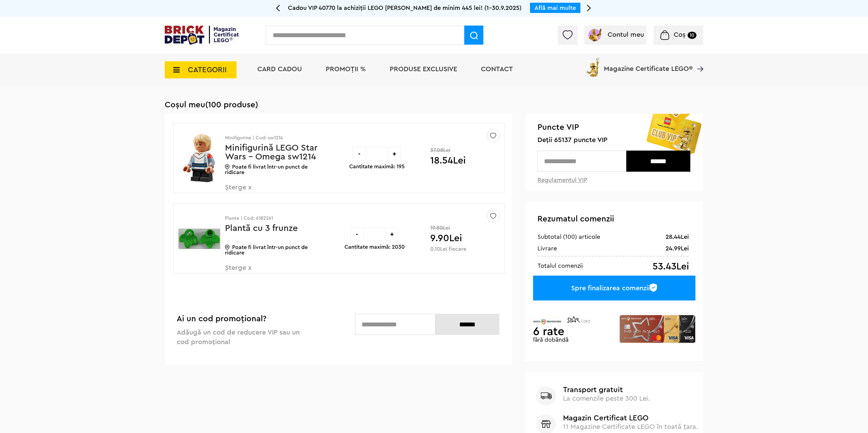  Describe the element at coordinates (692, 35) in the screenshot. I see `small: 10` at that location.